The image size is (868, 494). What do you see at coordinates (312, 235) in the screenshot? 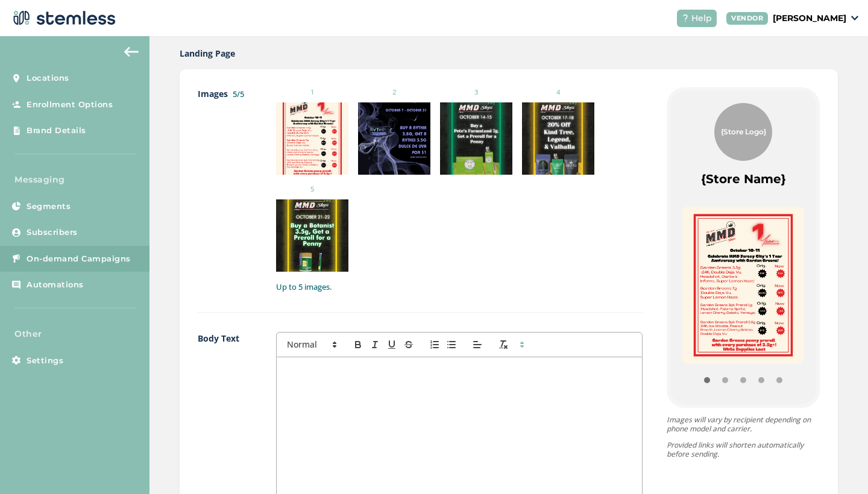
I see `img: 1D9HzJkO129OmAAAAAElFTkSuQmCC` at bounding box center [312, 235].